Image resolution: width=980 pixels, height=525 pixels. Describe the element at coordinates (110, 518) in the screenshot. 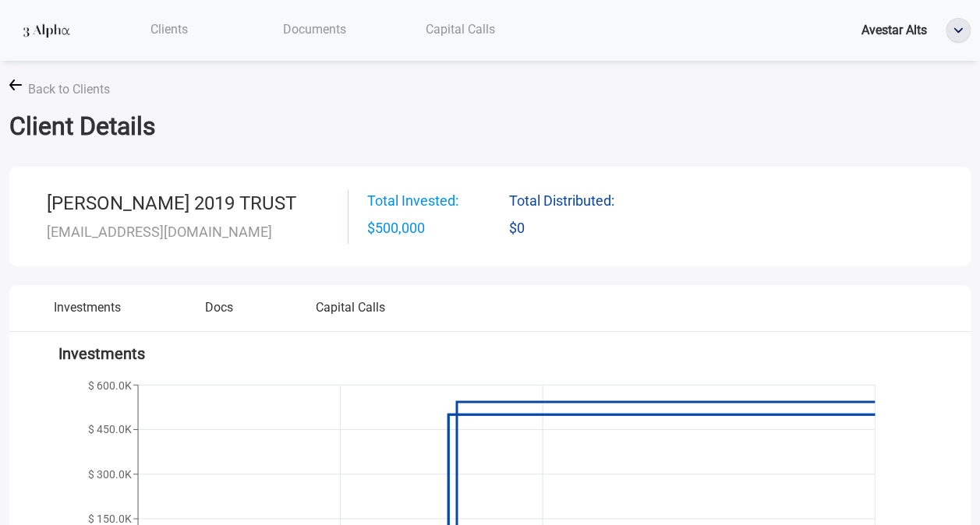

I see `tspan: $ 150.0K` at that location.